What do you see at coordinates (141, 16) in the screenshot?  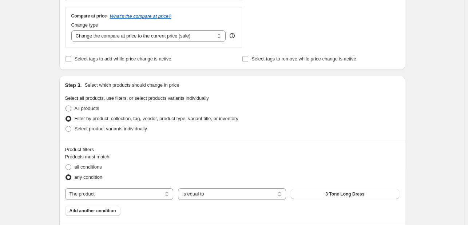 I see `i: What's the compare at price?` at bounding box center [141, 16].